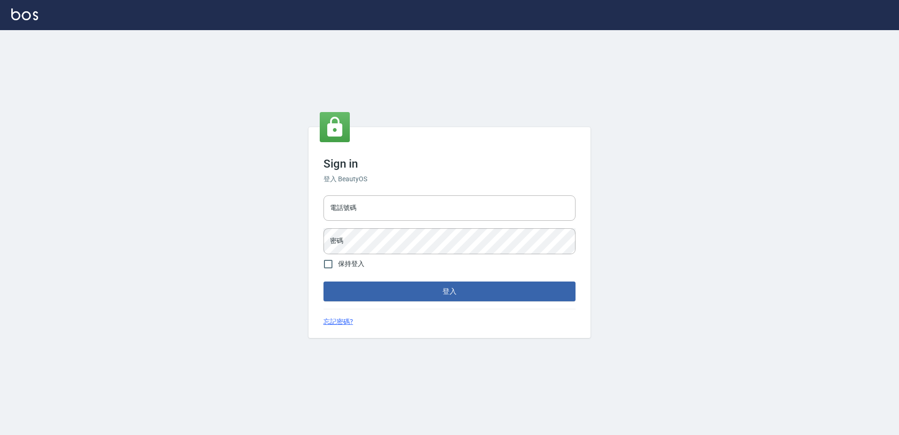 Image resolution: width=899 pixels, height=435 pixels. What do you see at coordinates (450, 291) in the screenshot?
I see `button: 登入` at bounding box center [450, 291].